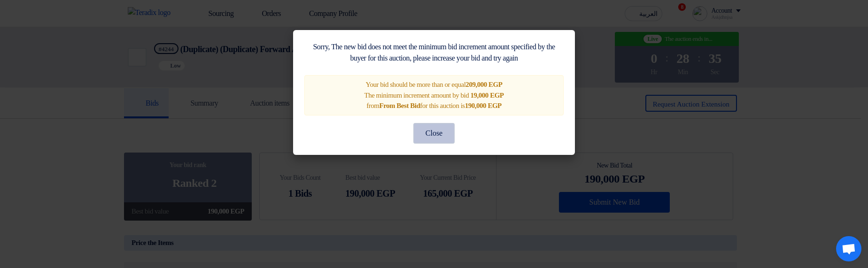  Describe the element at coordinates (434, 133) in the screenshot. I see `button: Close` at that location.